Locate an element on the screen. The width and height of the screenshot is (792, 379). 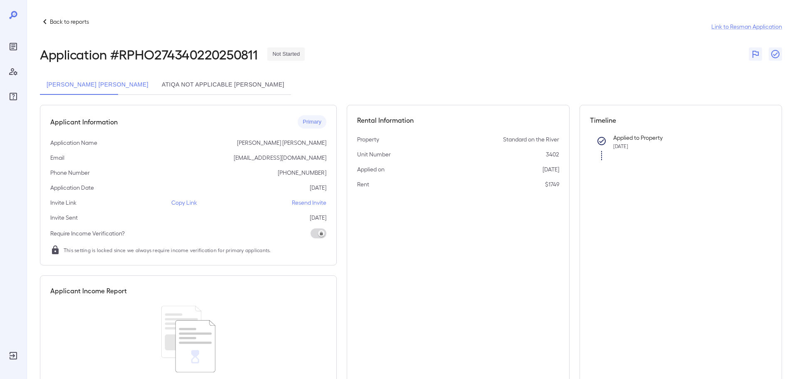
h5: Timeline is located at coordinates (681, 120).